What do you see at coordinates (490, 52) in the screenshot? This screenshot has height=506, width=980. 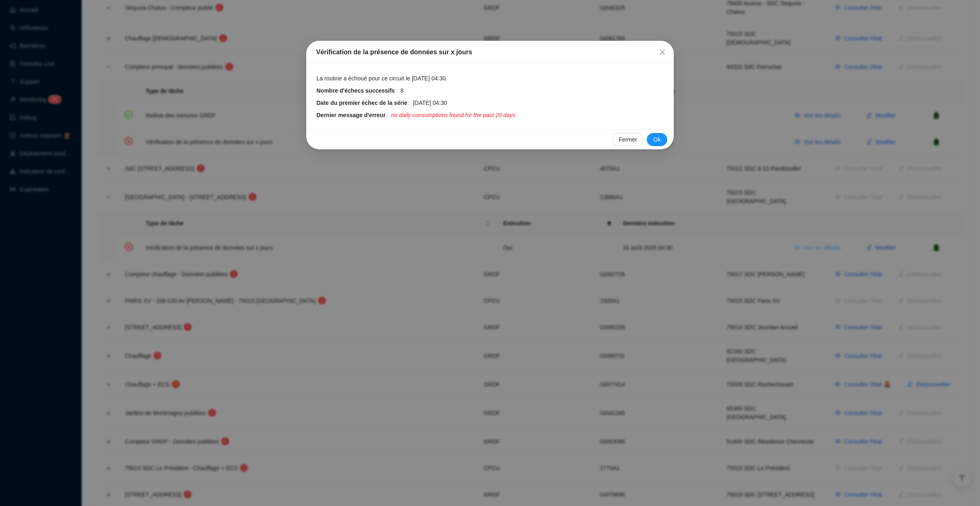 I see `div: Vérification de la présence de données sur x jours` at bounding box center [490, 52].